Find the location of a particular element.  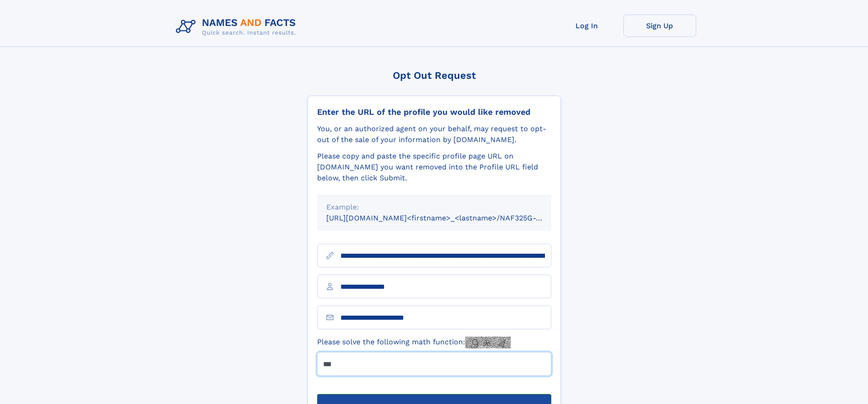

div: Opt Out Request is located at coordinates (435, 75).